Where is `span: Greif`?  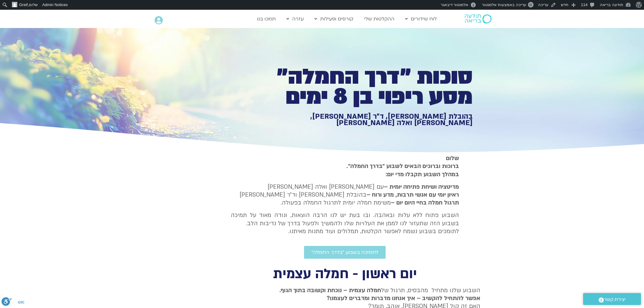
span: Greif is located at coordinates (24, 4).